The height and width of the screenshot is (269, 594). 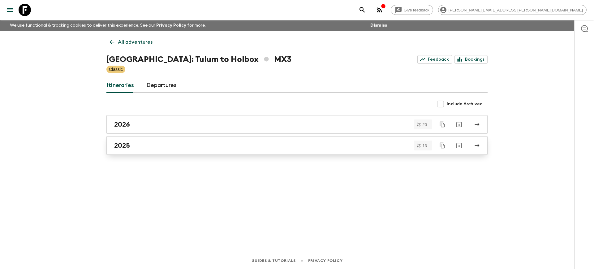 I want to click on button: search adventures, so click(x=362, y=10).